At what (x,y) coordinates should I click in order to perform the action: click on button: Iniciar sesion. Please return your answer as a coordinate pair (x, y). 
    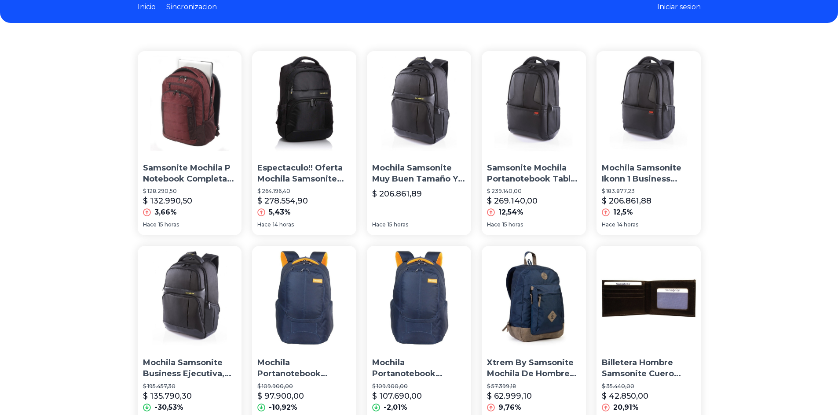
    Looking at the image, I should click on (679, 7).